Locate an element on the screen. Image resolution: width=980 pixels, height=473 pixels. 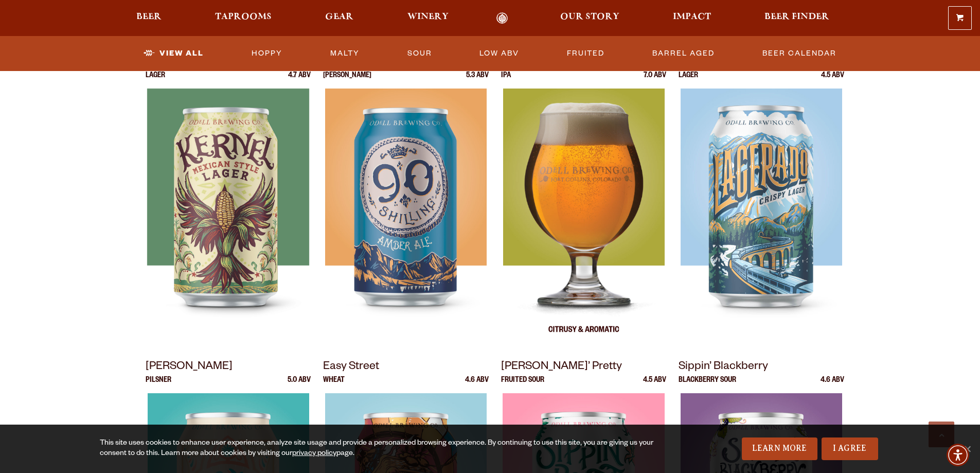
a: Sour is located at coordinates (419, 53).